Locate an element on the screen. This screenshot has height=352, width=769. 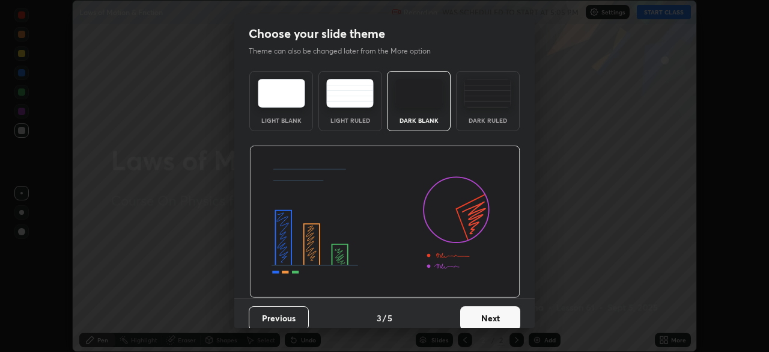
img: darkTheme.f0cc69e5.svg is located at coordinates (419, 93).